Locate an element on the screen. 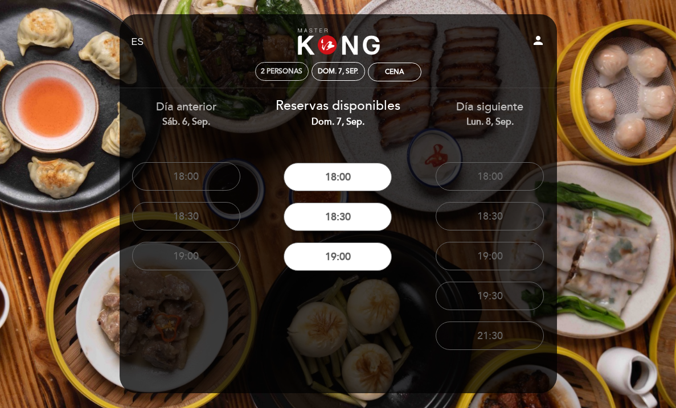 The height and width of the screenshot is (408, 676). button: person is located at coordinates (538, 42).